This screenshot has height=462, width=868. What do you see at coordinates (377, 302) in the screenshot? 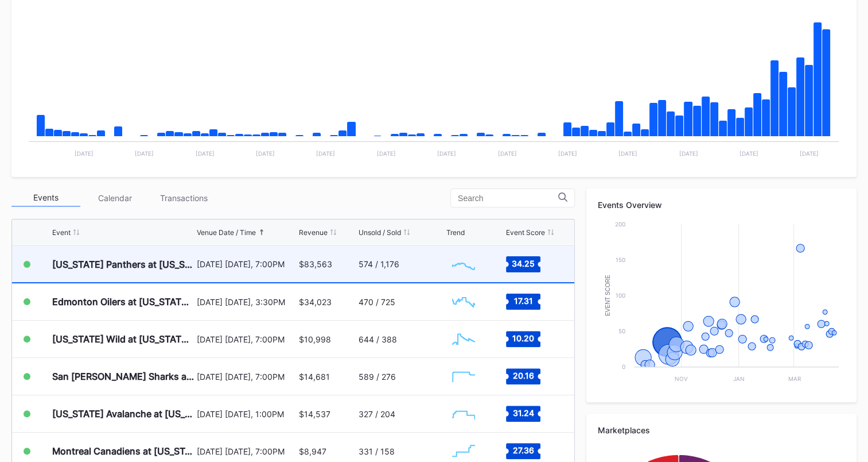
I see `div: 470 / 725` at bounding box center [377, 302].